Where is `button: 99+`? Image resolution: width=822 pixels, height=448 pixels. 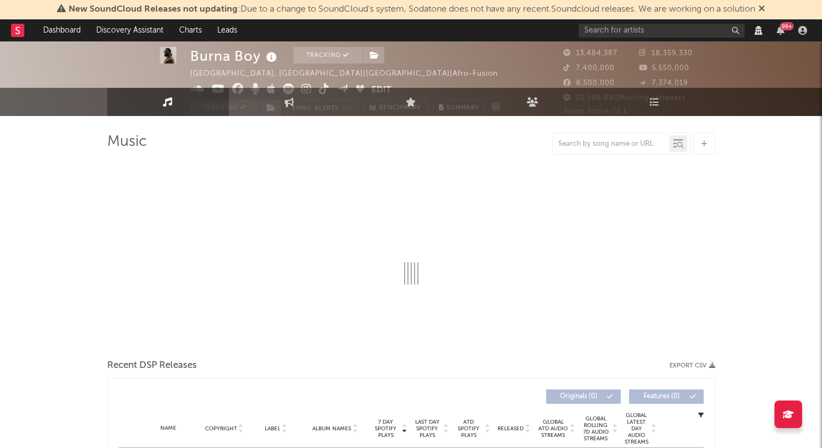 button: 99+ is located at coordinates (780, 30).